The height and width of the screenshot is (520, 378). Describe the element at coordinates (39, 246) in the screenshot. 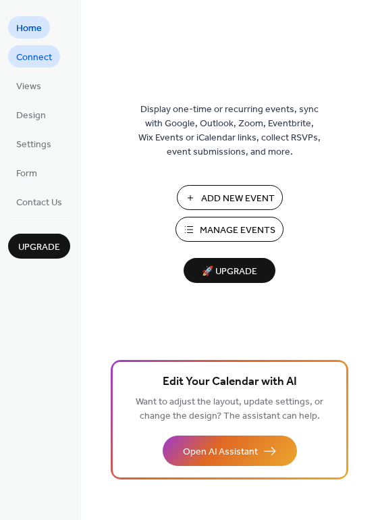

I see `button: Upgrade` at that location.